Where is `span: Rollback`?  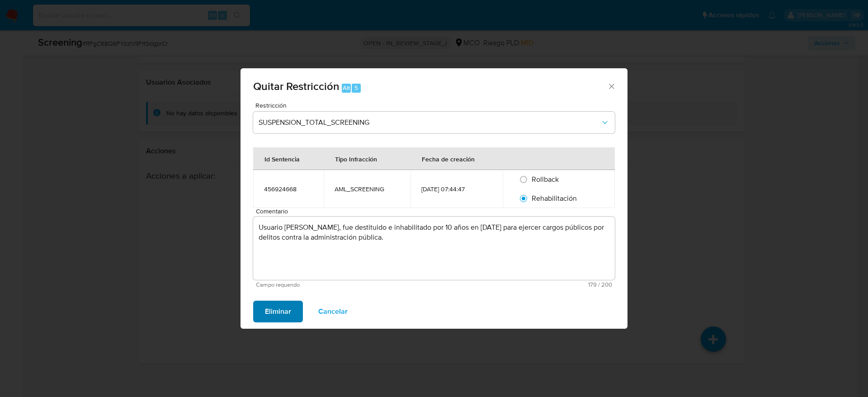 span: Rollback is located at coordinates (545, 179).